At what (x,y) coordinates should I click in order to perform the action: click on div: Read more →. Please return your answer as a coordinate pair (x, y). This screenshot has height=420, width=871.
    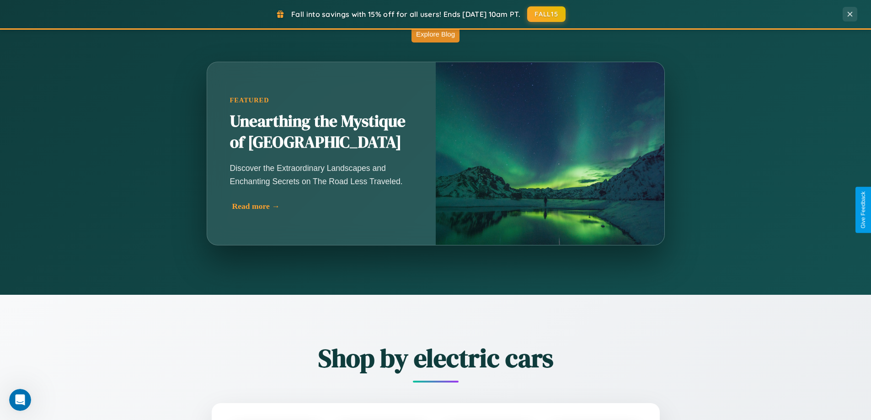
    Looking at the image, I should click on (324, 206).